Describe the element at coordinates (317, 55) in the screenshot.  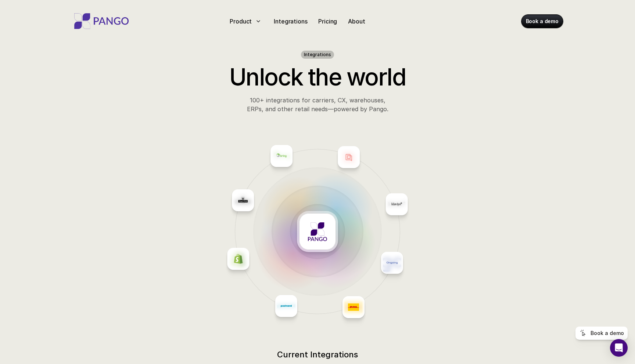
I see `h1: Integrations` at that location.